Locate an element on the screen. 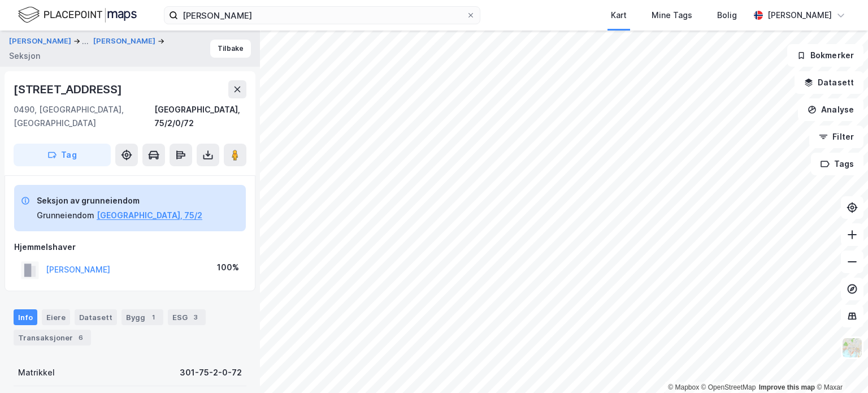  button: Tilbake is located at coordinates (231, 48).